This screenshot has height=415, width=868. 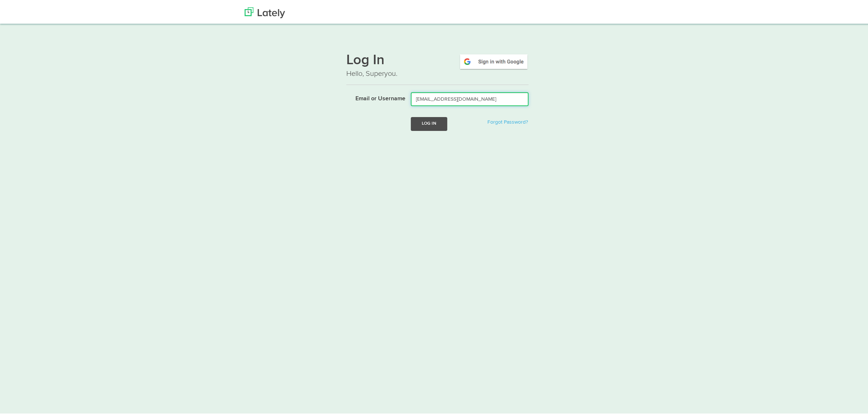 I want to click on p: Hello, Superyou., so click(x=438, y=72).